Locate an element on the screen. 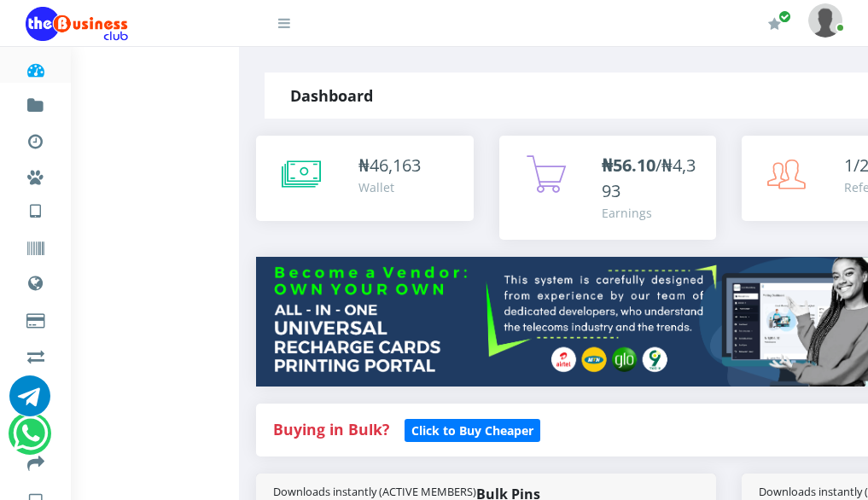 The image size is (868, 500). a: Airtime -2- Cash is located at coordinates (35, 353).